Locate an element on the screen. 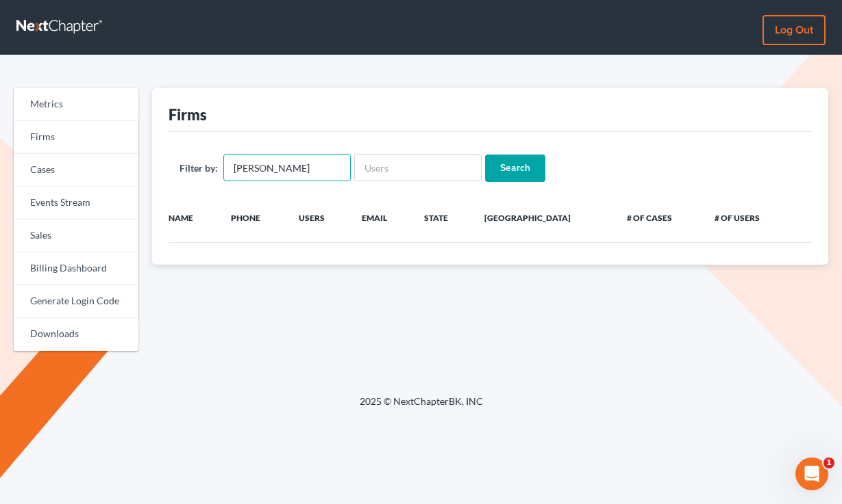  th: # of Users is located at coordinates (747, 218).